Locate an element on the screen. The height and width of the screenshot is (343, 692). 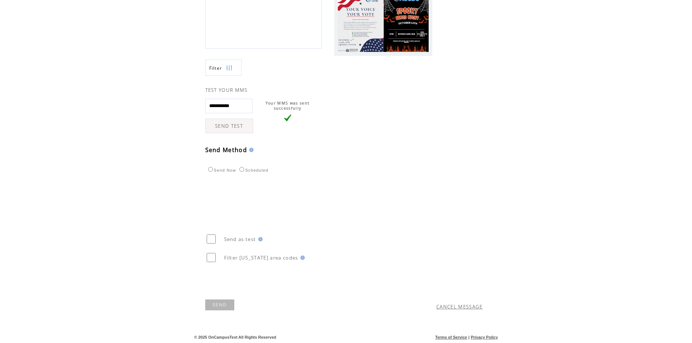
img: vLarge.png is located at coordinates (288, 118).